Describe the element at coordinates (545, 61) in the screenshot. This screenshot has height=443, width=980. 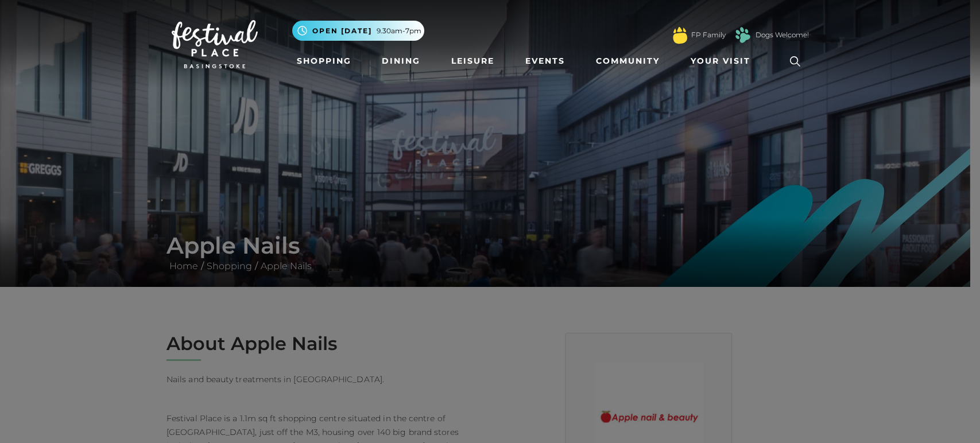
I see `a: Events` at that location.